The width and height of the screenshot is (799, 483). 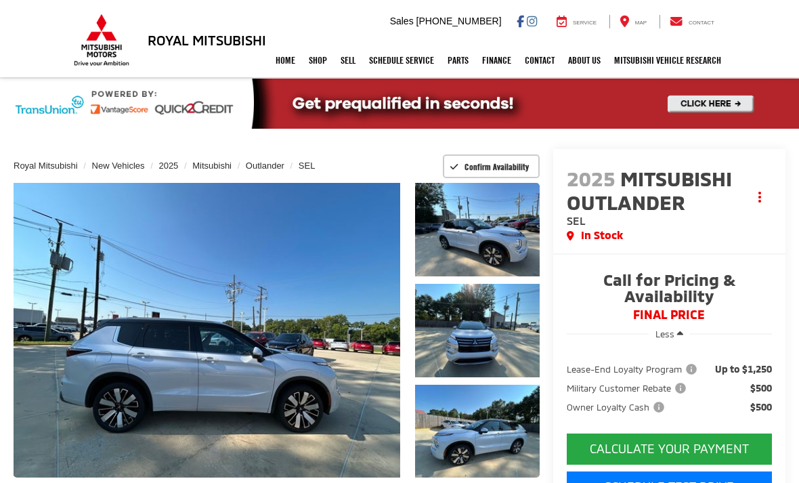 What do you see at coordinates (207, 330) in the screenshot?
I see `a: Expand Photo 0` at bounding box center [207, 330].